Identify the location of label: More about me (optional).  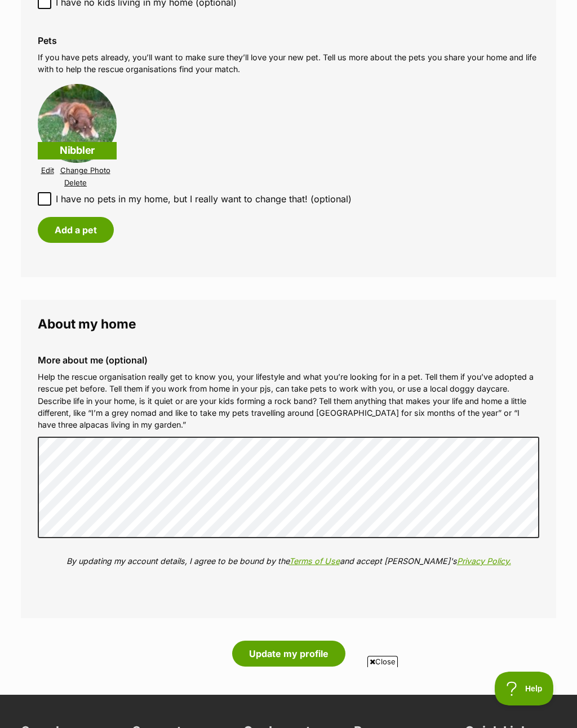
(288, 360).